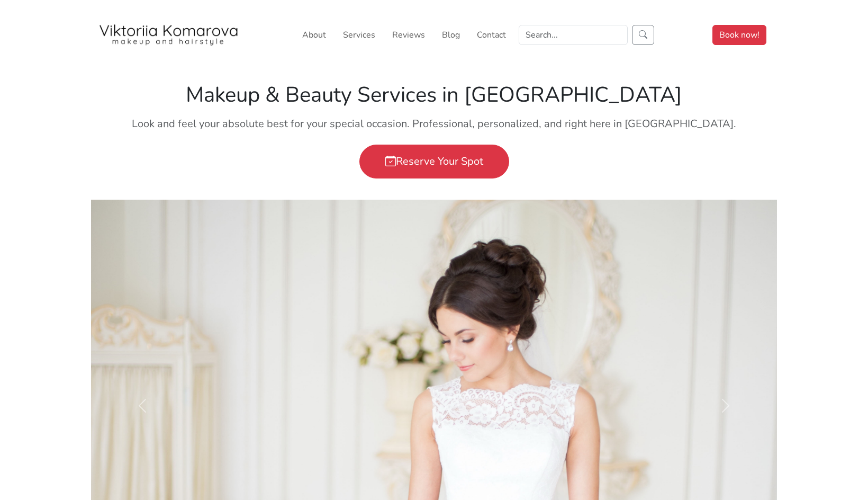  I want to click on input: Search, so click(573, 35).